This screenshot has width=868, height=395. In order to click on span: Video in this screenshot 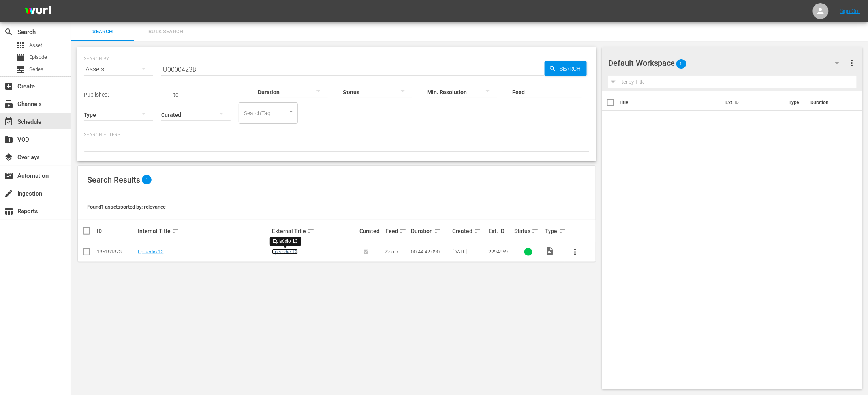, I will do `click(550, 251)`.